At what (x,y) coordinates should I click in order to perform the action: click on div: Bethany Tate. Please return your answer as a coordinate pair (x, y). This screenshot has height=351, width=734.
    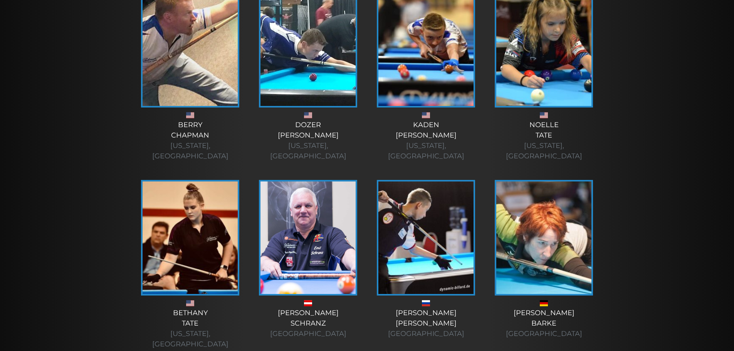
    Looking at the image, I should click on (190, 328).